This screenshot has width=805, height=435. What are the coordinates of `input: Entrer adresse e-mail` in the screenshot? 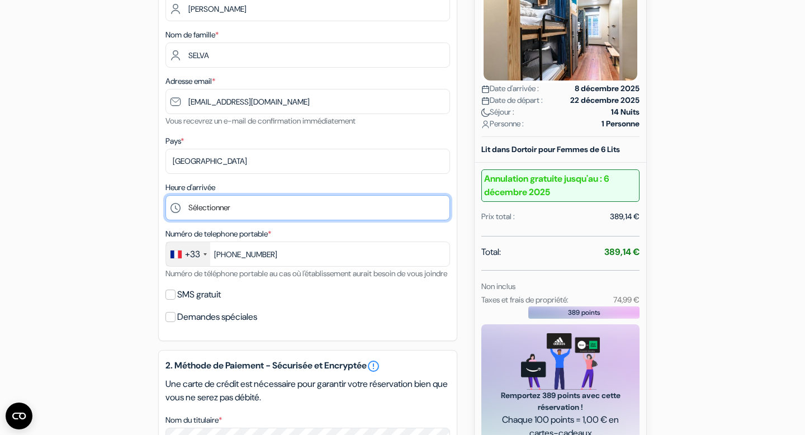 It's located at (307, 101).